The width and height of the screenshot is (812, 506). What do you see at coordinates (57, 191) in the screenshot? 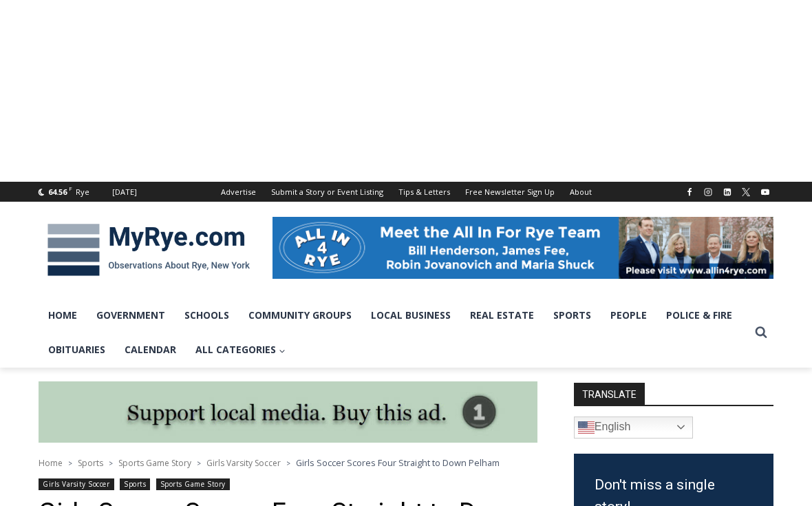
I see `span: 64.56` at bounding box center [57, 191].